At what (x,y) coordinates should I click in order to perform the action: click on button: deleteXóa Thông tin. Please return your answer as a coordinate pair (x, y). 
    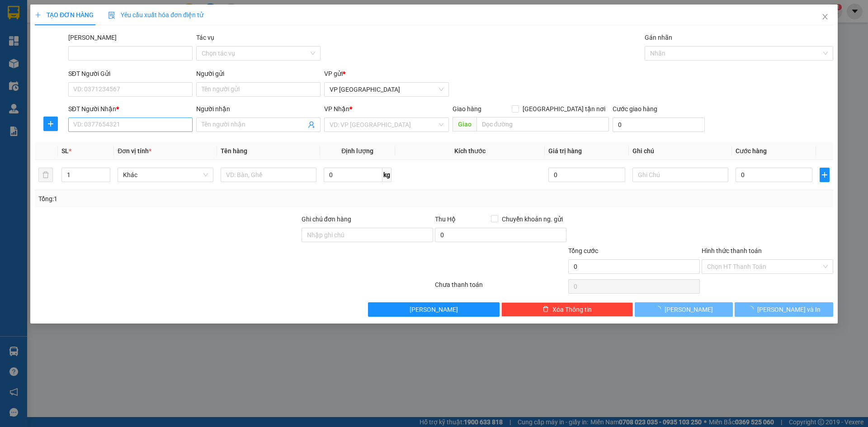
    Looking at the image, I should click on (568, 310).